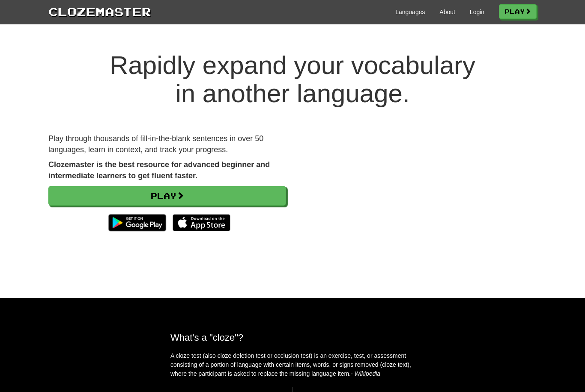 Image resolution: width=585 pixels, height=392 pixels. Describe the element at coordinates (477, 12) in the screenshot. I see `a: Login` at that location.